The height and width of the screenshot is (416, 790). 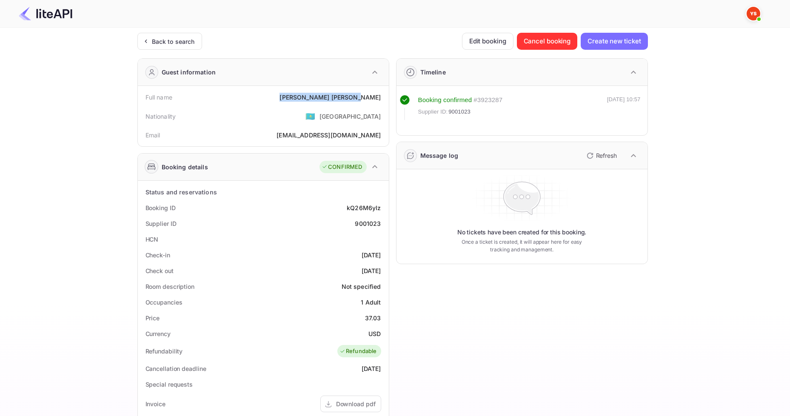 What do you see at coordinates (373, 318) in the screenshot?
I see `div: 37.03` at bounding box center [373, 318].